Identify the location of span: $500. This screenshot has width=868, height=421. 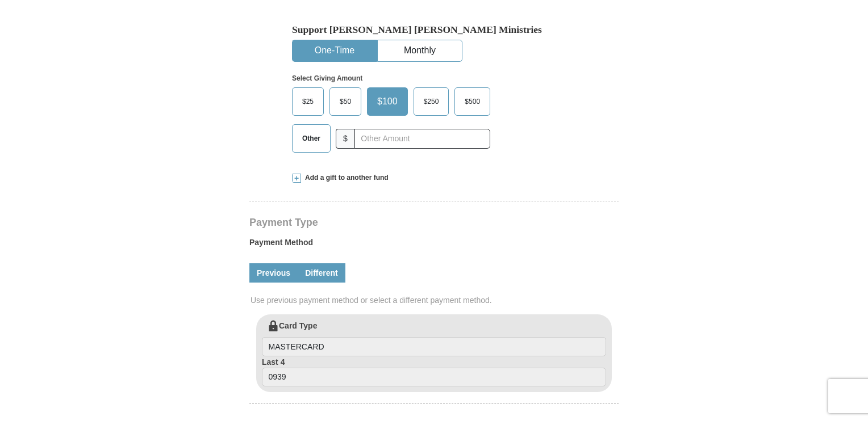
(472, 102).